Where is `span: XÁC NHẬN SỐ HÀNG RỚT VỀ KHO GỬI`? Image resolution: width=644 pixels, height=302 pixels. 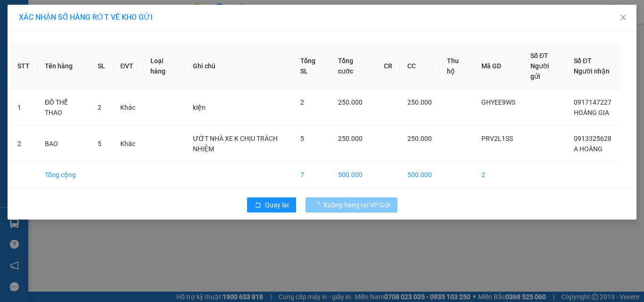 span: XÁC NHẬN SỐ HÀNG RỚT VỀ KHO GỬI is located at coordinates (86, 17).